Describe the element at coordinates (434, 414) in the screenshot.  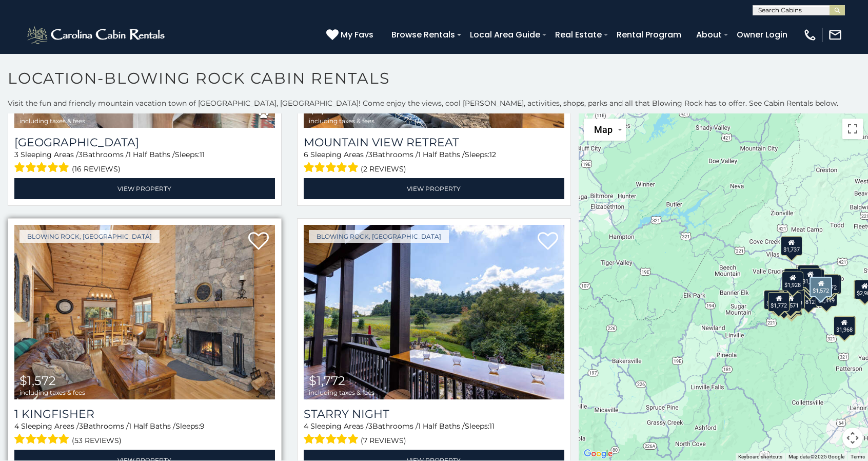
I see `h3: Starry Night` at that location.